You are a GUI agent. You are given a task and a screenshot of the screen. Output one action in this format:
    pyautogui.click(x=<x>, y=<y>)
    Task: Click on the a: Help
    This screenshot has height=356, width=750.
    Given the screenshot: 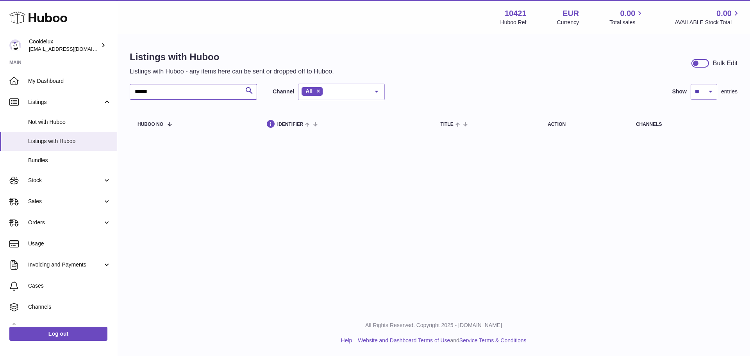 What is the action you would take?
    pyautogui.click(x=346, y=340)
    